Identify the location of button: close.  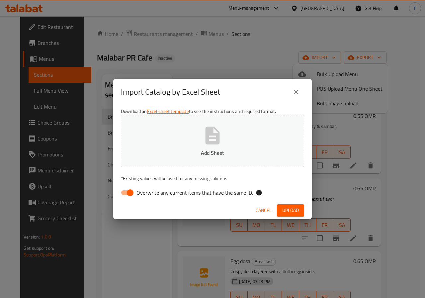
(296, 92).